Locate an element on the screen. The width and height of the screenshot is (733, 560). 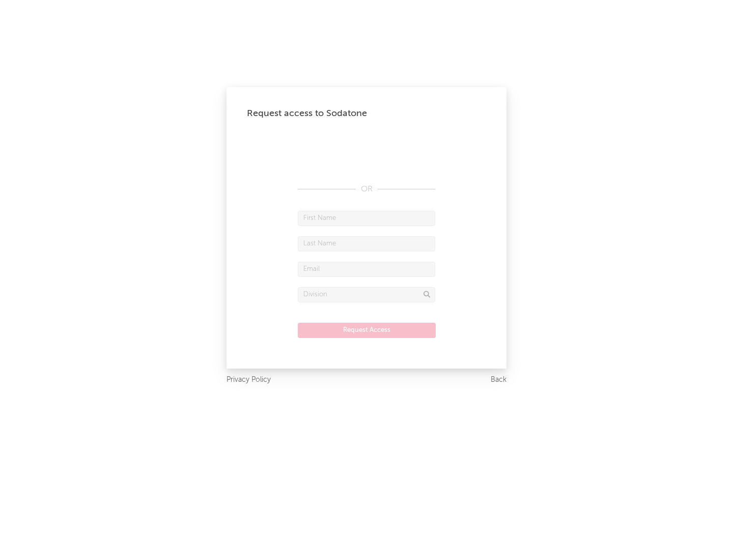
input: Email is located at coordinates (366, 269).